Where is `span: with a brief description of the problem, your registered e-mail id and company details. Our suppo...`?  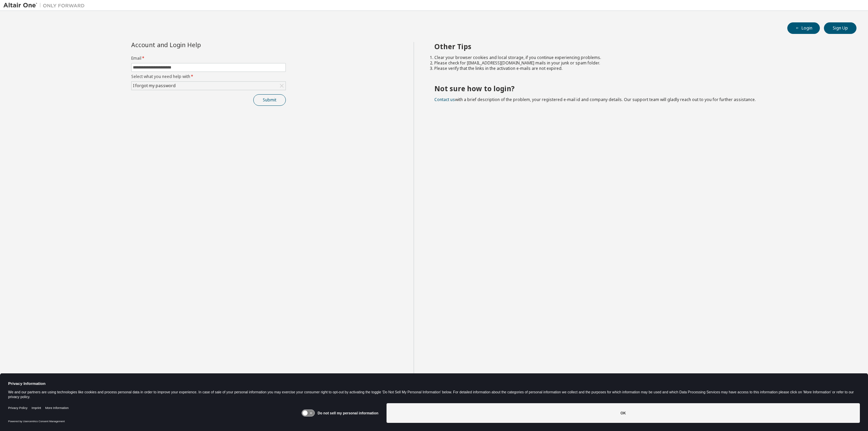
span: with a brief description of the problem, your registered e-mail id and company details. Our suppo... is located at coordinates (595, 99).